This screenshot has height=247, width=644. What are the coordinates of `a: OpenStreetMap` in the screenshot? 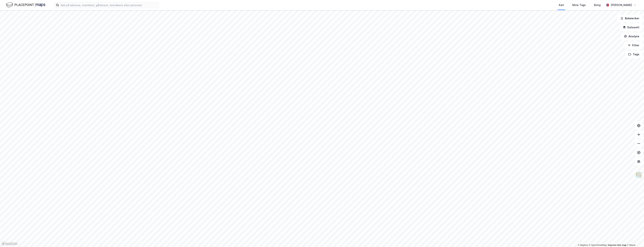 It's located at (598, 245).